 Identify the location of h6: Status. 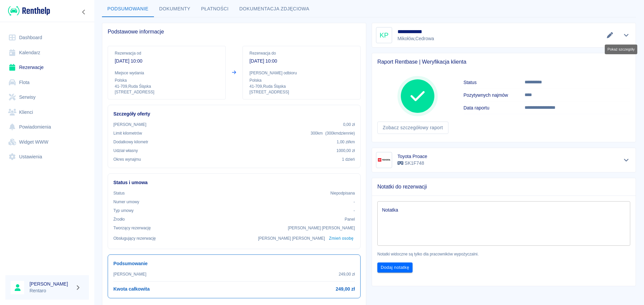
(494, 82).